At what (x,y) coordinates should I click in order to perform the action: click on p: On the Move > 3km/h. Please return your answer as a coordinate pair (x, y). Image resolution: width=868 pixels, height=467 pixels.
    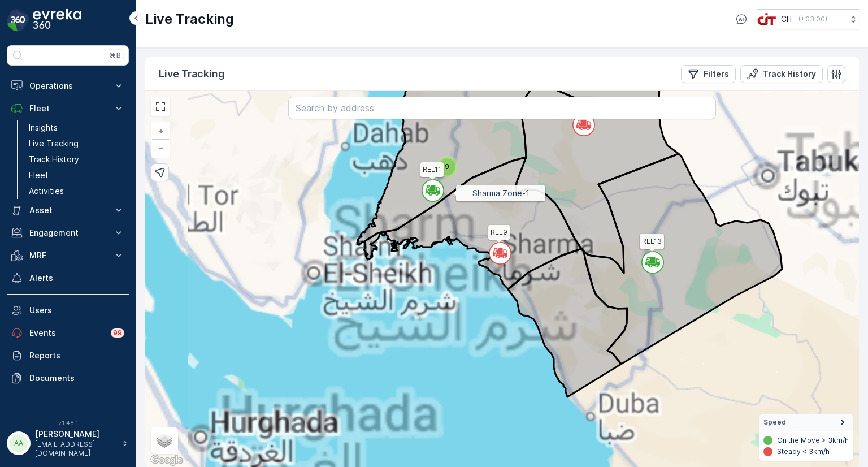
    Looking at the image, I should click on (813, 441).